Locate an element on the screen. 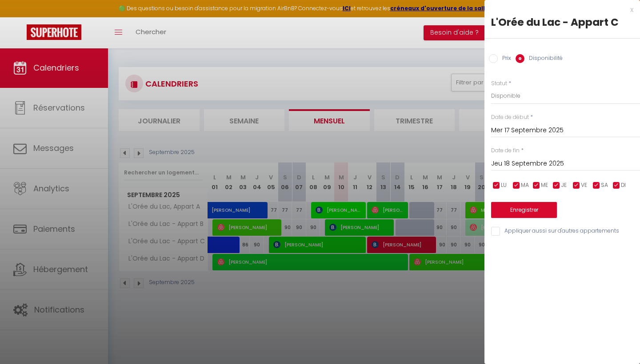 Image resolution: width=640 pixels, height=364 pixels. label: Statut is located at coordinates (499, 84).